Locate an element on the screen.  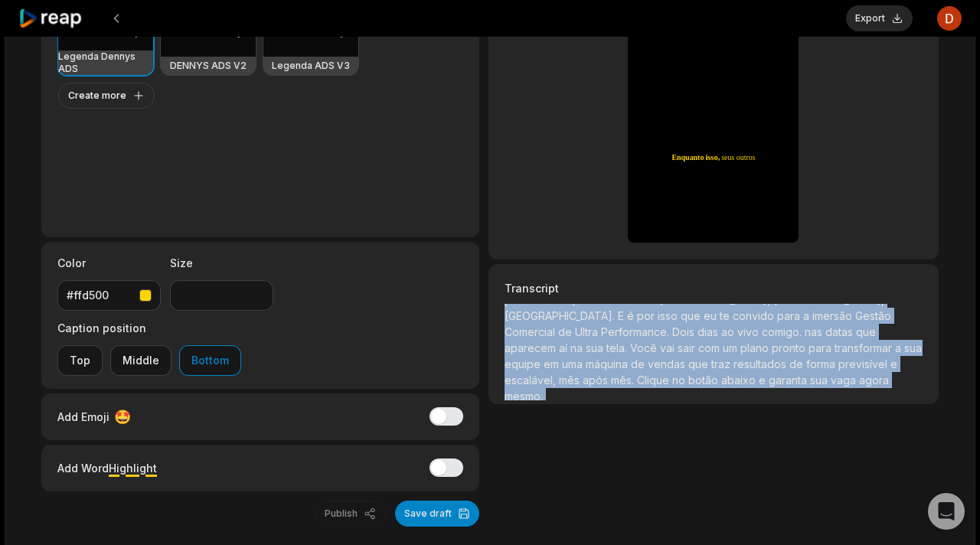
span: plano is located at coordinates (756, 347).